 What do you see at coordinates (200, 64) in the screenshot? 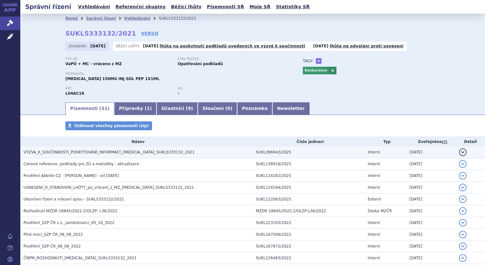
I see `strong: Opatřování podkladů` at bounding box center [200, 64].